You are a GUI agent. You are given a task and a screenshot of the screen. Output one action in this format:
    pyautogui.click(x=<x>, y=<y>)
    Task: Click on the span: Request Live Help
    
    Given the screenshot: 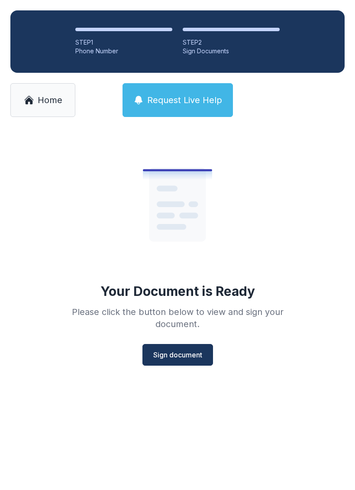 What is the action you would take?
    pyautogui.click(x=185, y=100)
    